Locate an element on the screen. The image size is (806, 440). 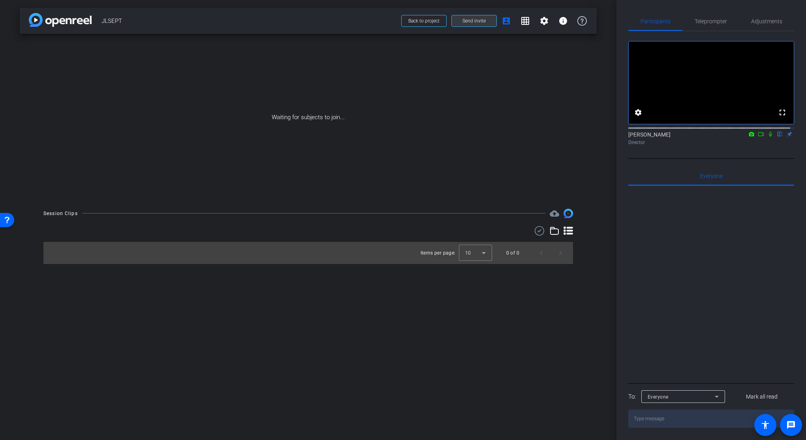
mat-icon: cloud_upload is located at coordinates (554, 214).